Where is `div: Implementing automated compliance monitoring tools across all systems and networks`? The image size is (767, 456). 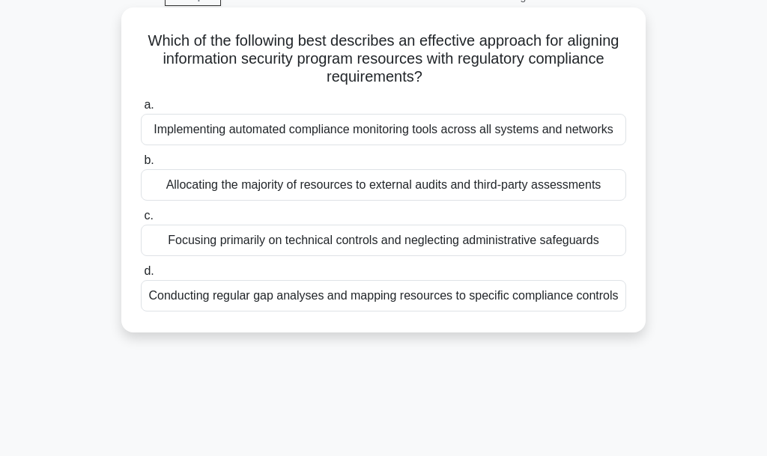 div: Implementing automated compliance monitoring tools across all systems and networks is located at coordinates (383, 130).